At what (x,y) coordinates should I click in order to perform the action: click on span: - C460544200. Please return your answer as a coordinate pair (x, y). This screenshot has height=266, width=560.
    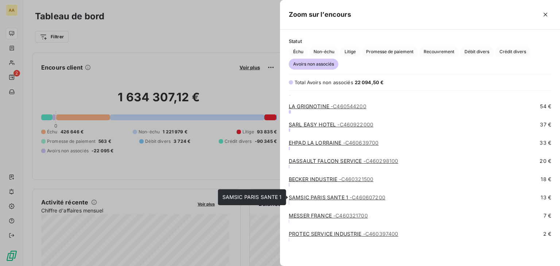
    Looking at the image, I should click on (349, 106).